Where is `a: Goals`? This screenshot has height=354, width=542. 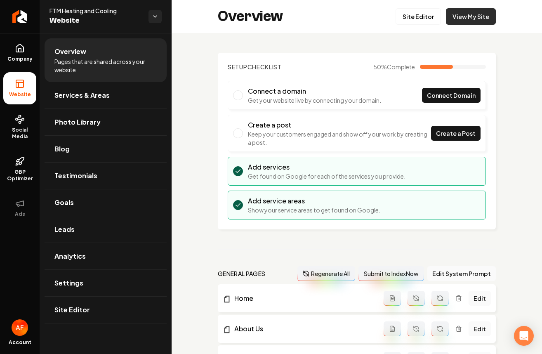
a: Goals is located at coordinates (106, 203).